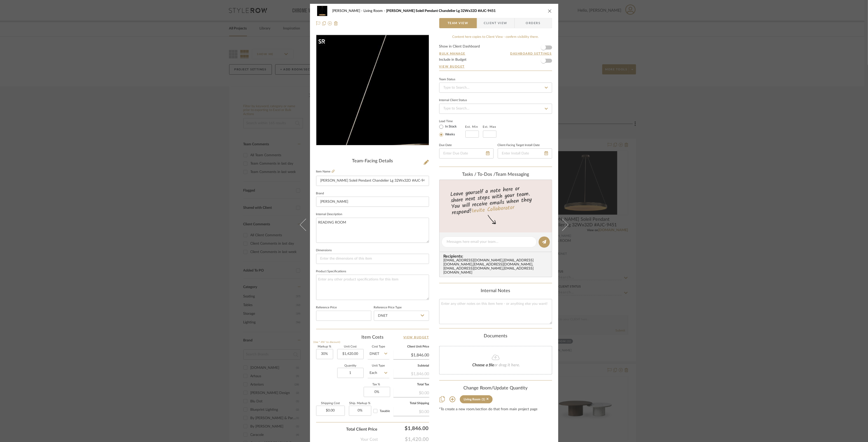  Describe the element at coordinates (331, 404) in the screenshot. I see `label: Shipping Cost` at that location.